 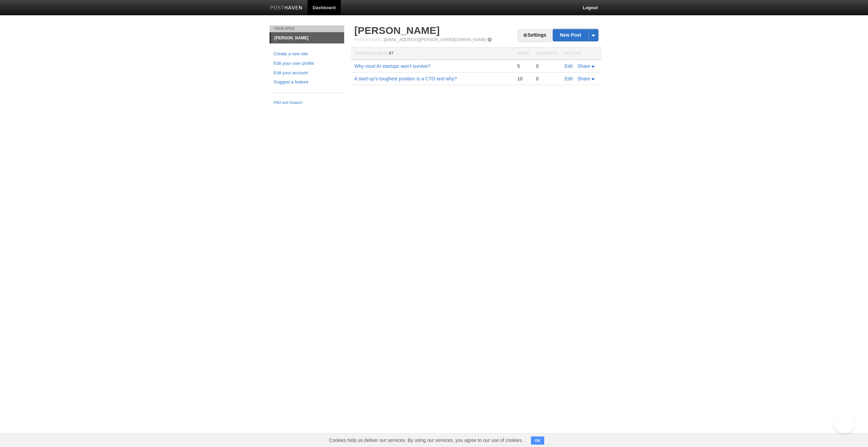 I want to click on a: Settings, so click(x=534, y=35).